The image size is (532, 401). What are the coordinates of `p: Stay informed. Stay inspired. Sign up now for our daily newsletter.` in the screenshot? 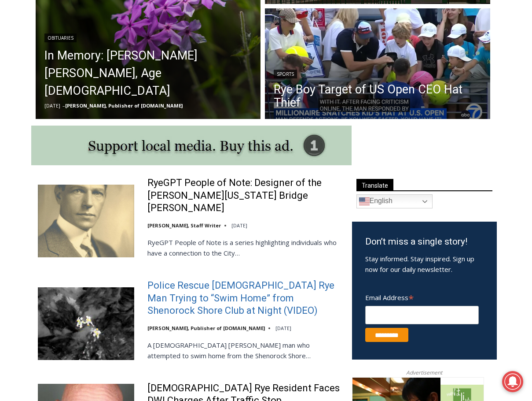 It's located at (425, 263).